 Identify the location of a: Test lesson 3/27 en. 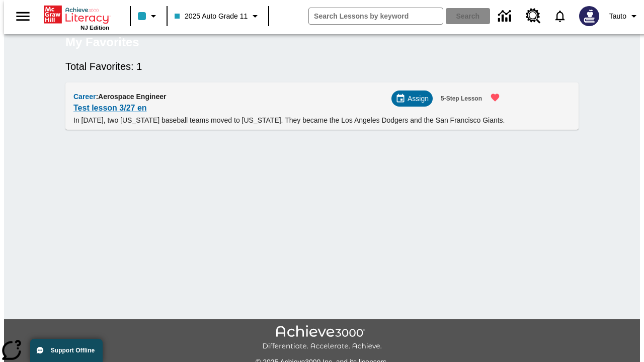
(110, 108).